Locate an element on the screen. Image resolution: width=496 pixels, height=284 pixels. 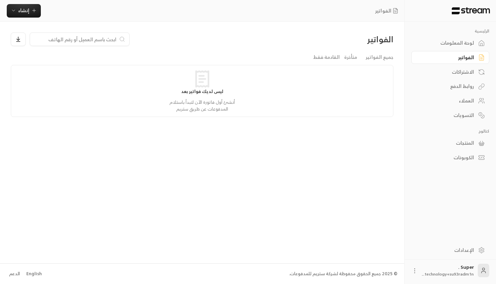
a: روابط الدفع is located at coordinates (450, 86).